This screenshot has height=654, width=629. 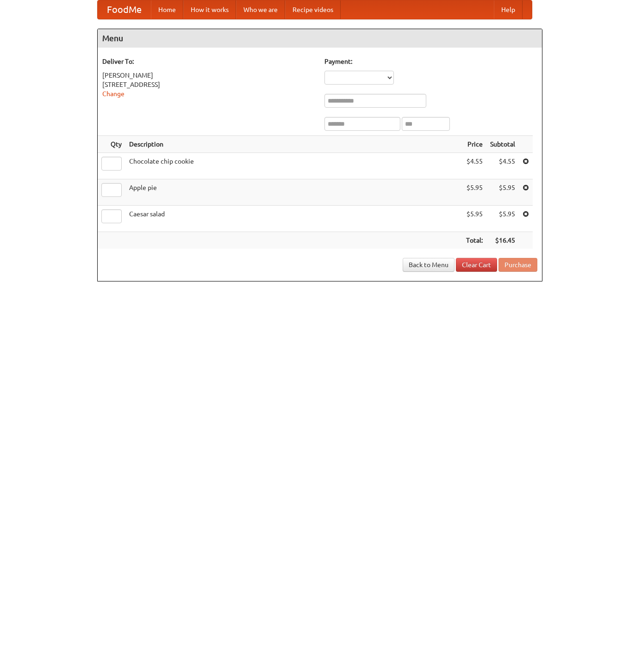 What do you see at coordinates (294, 219) in the screenshot?
I see `td: Caesar salad` at bounding box center [294, 219].